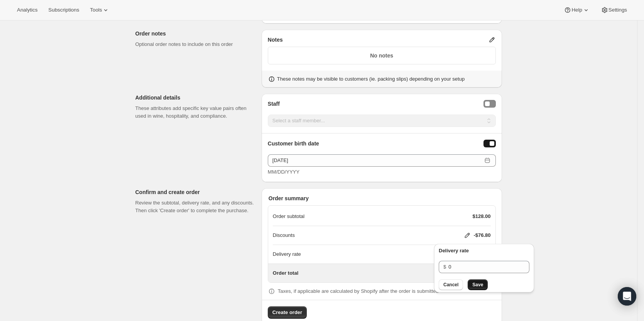 The image size is (644, 321). I want to click on p: These attributes add specific key value pairs often used in wine, hospitality, and compliance., so click(195, 112).